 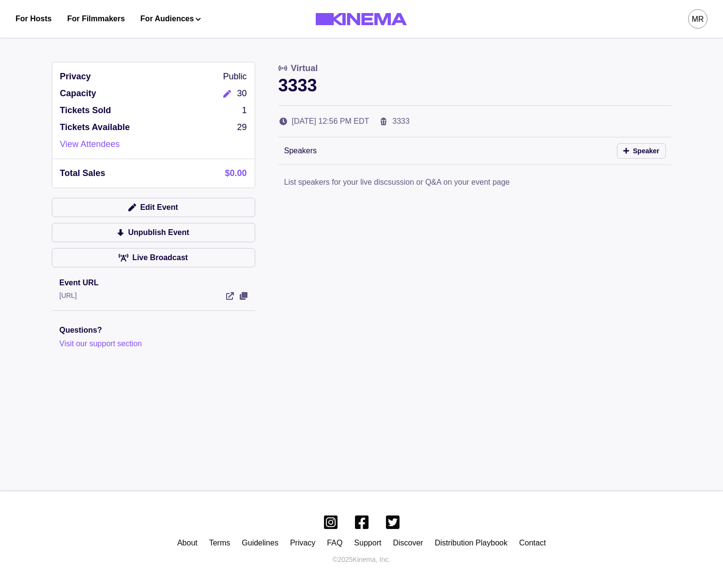 I want to click on p: Tickets Sold, so click(x=85, y=110).